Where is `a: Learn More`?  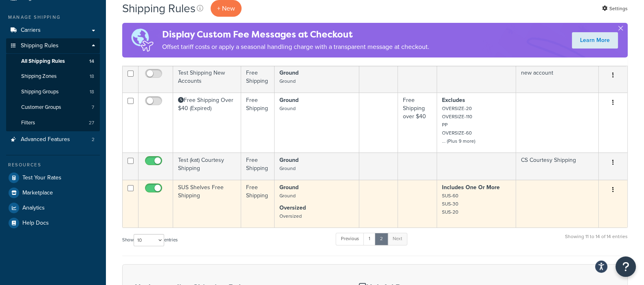
a: Learn More is located at coordinates (595, 40).